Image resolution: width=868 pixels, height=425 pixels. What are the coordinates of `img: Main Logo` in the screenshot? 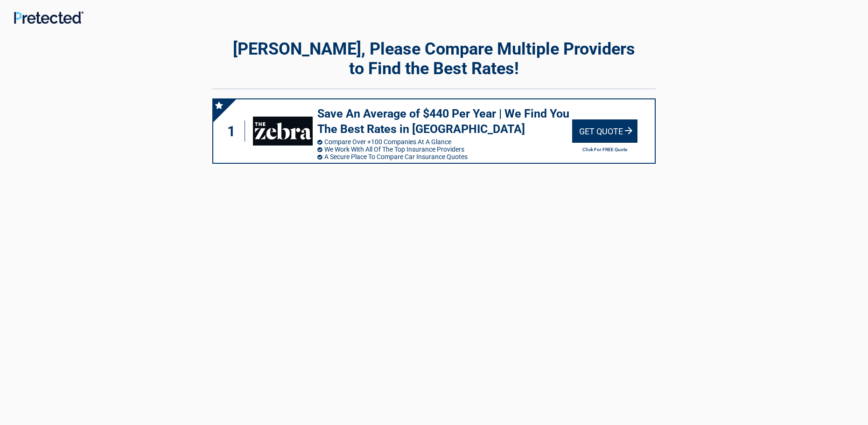 It's located at (49, 17).